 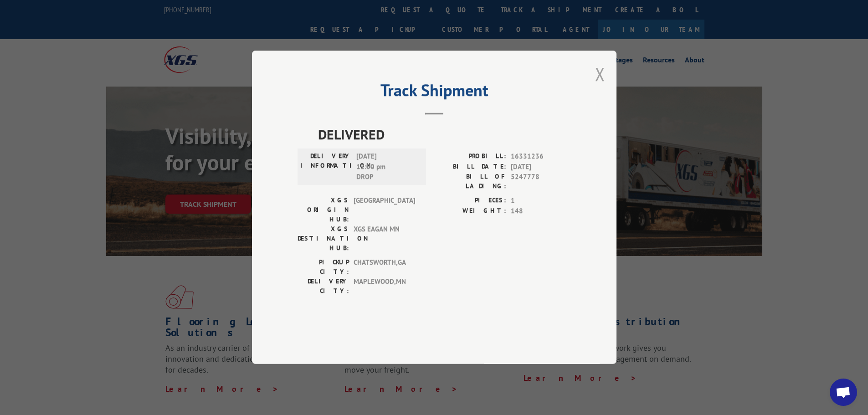 What do you see at coordinates (384, 239) in the screenshot?
I see `span: XGS EAGAN MN` at bounding box center [384, 239].